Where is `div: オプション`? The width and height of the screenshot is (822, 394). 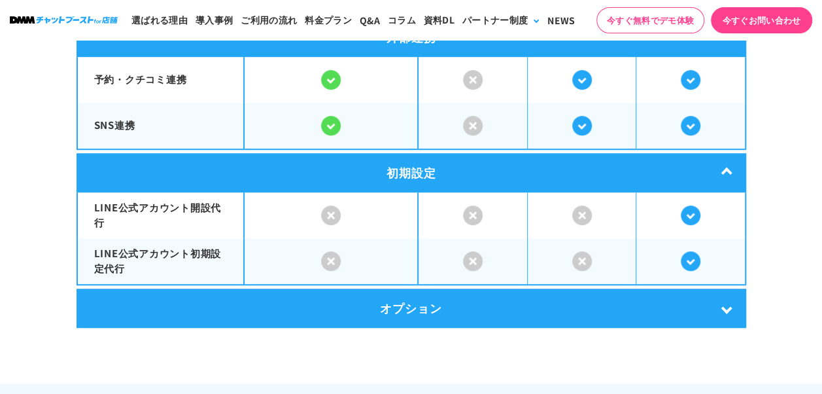 div: オプション is located at coordinates (411, 308).